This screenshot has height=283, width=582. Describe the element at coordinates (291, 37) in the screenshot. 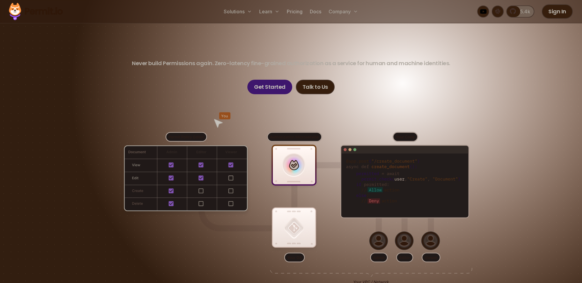

I see `span: Permissions for The AI Era` at that location.